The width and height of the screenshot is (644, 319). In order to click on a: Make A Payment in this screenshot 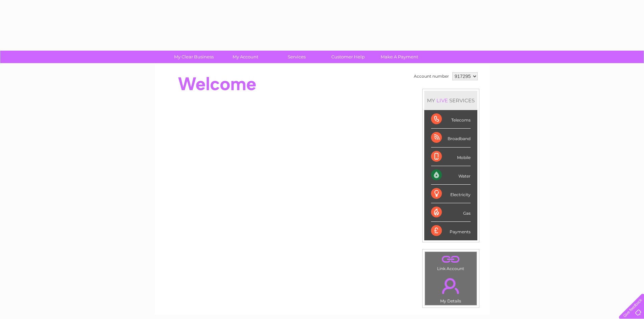, I will do `click(399, 57)`.